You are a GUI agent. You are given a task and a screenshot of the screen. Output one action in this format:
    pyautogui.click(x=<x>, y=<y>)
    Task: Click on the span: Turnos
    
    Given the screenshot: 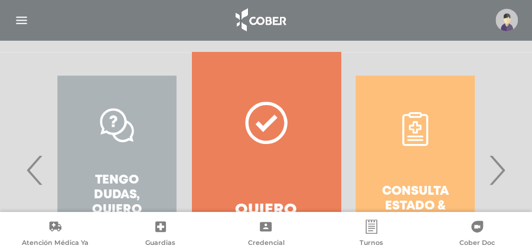 What is the action you would take?
    pyautogui.click(x=371, y=244)
    